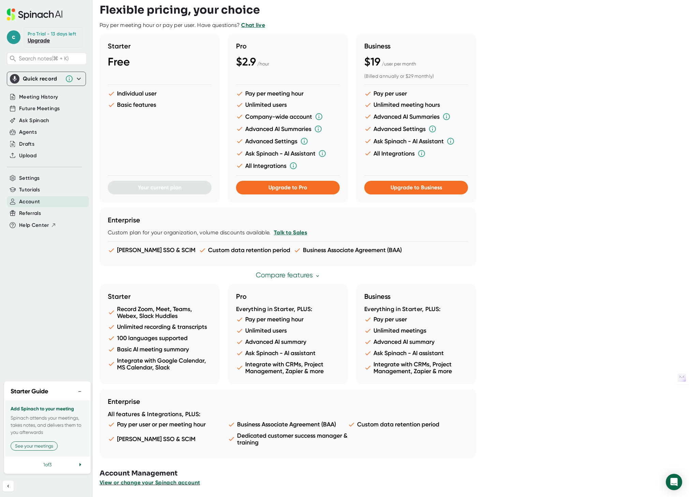 The height and width of the screenshot is (497, 689). What do you see at coordinates (160, 364) in the screenshot?
I see `li: Integrate with Google Calendar, MS Calendar, Slack` at bounding box center [160, 364].